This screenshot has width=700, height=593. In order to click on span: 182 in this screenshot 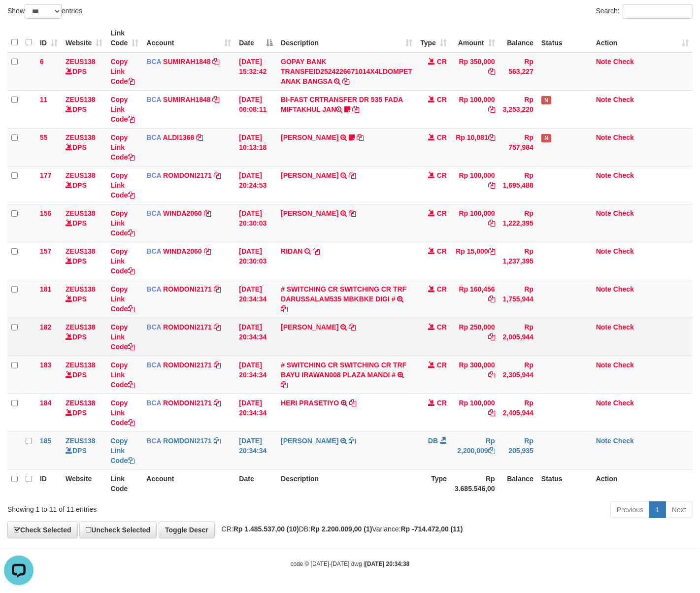, I will do `click(45, 327)`.